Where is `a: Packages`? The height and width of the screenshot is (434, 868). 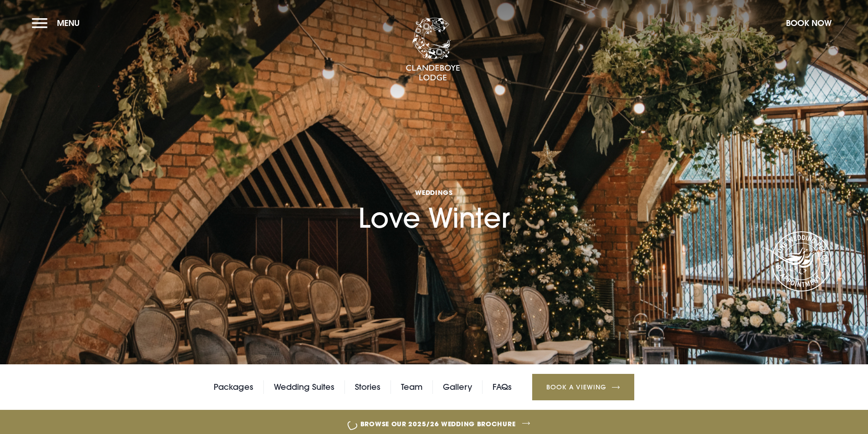 a: Packages is located at coordinates (233, 387).